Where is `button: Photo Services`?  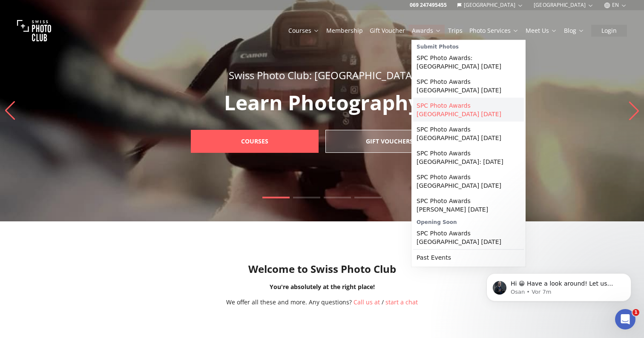 button: Photo Services is located at coordinates (494, 30).